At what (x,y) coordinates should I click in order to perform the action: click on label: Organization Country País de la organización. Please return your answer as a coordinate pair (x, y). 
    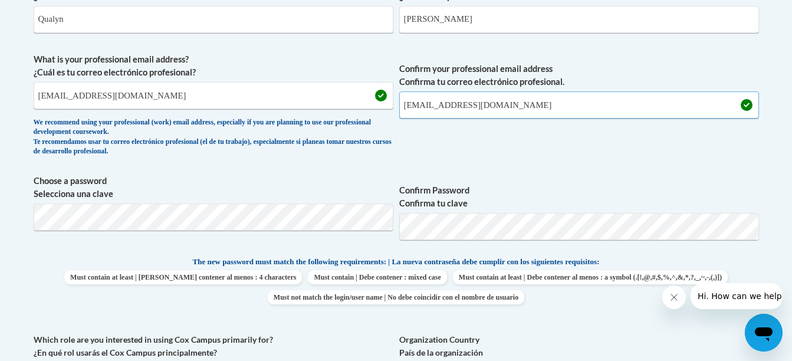
    Looking at the image, I should click on (579, 346).